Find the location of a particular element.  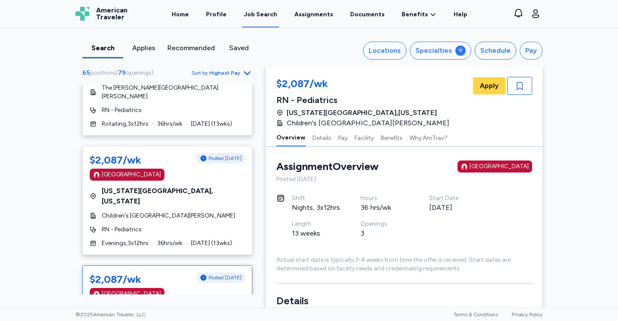

span: © 2025 American Traveler, LLC is located at coordinates (110, 315).